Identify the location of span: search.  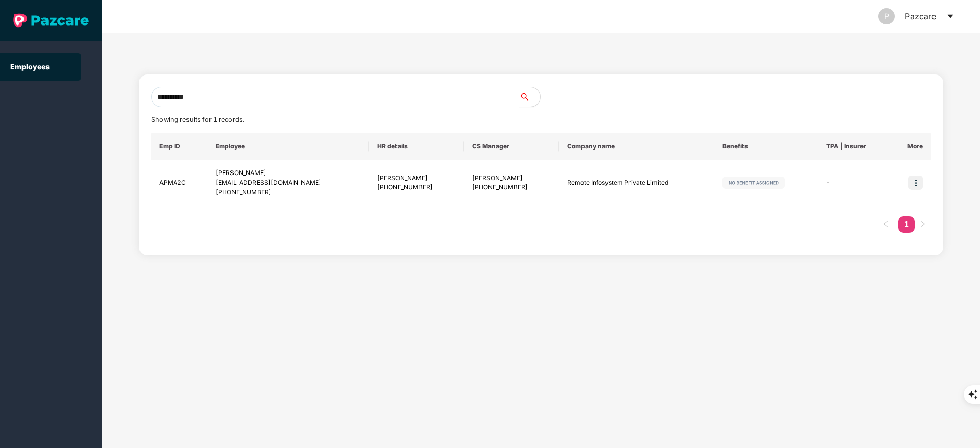
(529, 97).